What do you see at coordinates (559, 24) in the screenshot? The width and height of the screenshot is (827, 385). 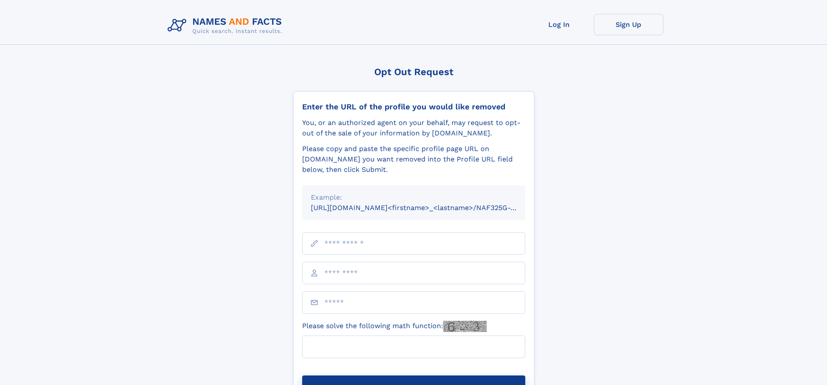 I see `a: Log In` at bounding box center [559, 24].